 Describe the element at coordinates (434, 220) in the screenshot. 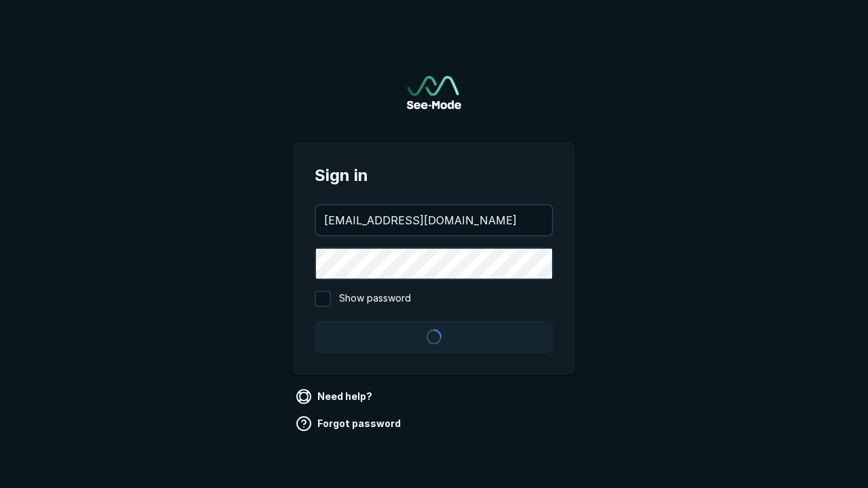

I see `input: your@email.com` at that location.